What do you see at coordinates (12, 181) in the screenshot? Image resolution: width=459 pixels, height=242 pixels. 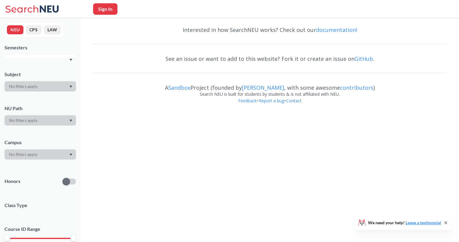 I see `p: Honors` at bounding box center [12, 181].